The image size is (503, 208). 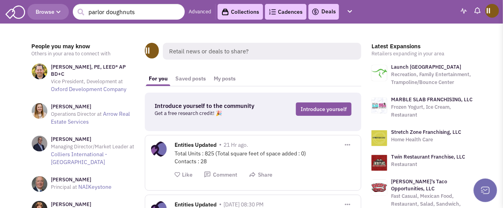 What do you see at coordinates (210, 106) in the screenshot?
I see `h3: Introduce yourself to the community` at bounding box center [210, 106].